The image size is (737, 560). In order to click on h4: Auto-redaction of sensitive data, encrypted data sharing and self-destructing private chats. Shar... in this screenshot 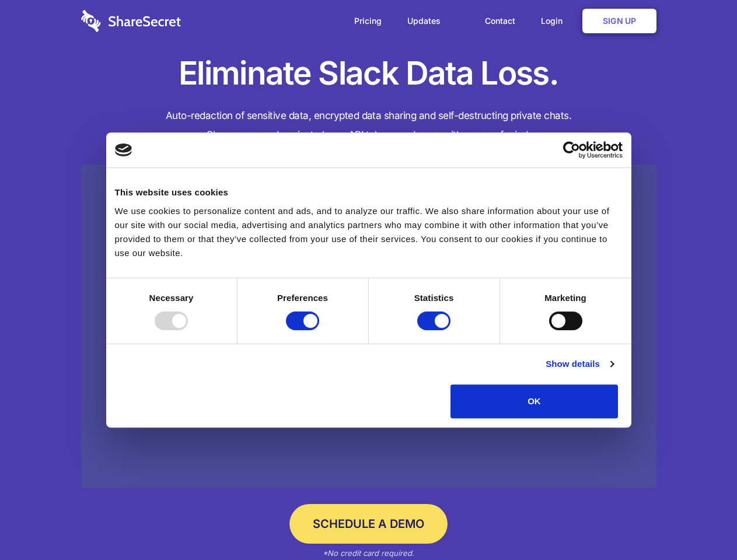, I will do `click(369, 125)`.